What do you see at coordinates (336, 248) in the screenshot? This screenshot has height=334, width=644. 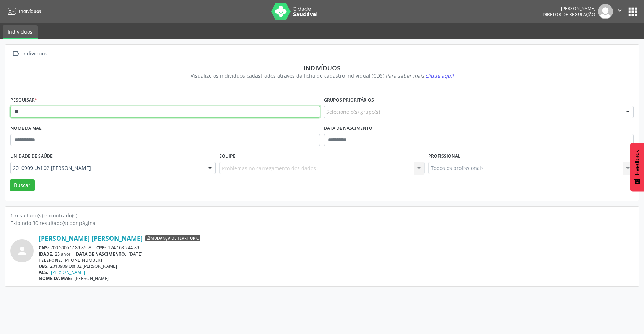 I see `div: 700 5005 5189 8658` at bounding box center [336, 248].